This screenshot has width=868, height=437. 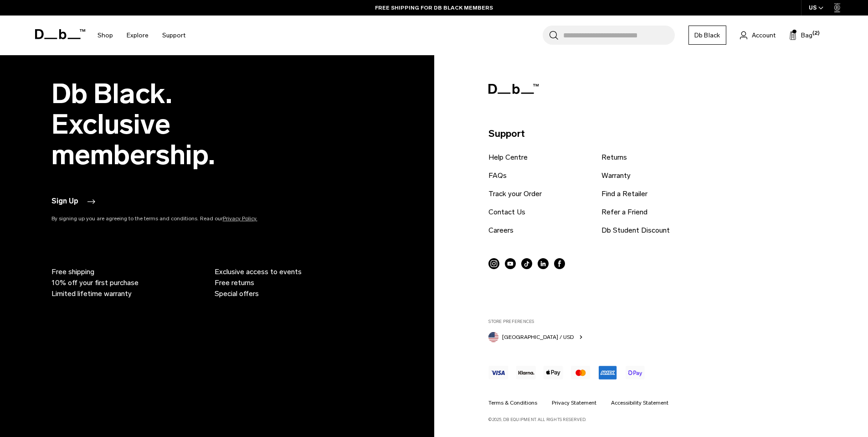 What do you see at coordinates (105, 35) in the screenshot?
I see `a: Shop` at bounding box center [105, 35].